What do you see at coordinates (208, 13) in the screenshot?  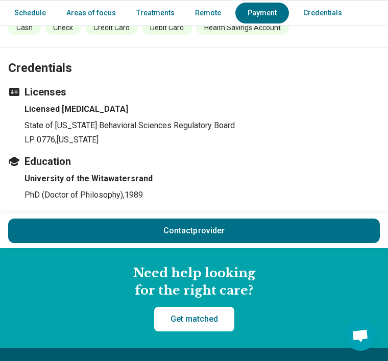 I see `a: Remote` at bounding box center [208, 13].